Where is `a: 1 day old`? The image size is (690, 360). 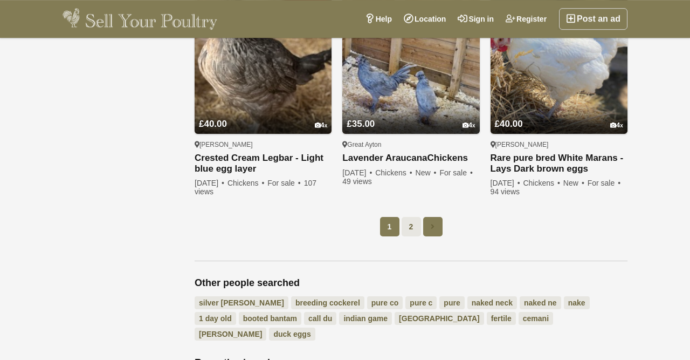 a: 1 day old is located at coordinates (215, 318).